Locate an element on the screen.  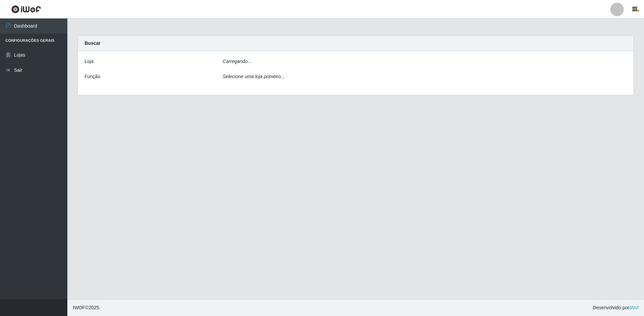
label: Função is located at coordinates (92, 76).